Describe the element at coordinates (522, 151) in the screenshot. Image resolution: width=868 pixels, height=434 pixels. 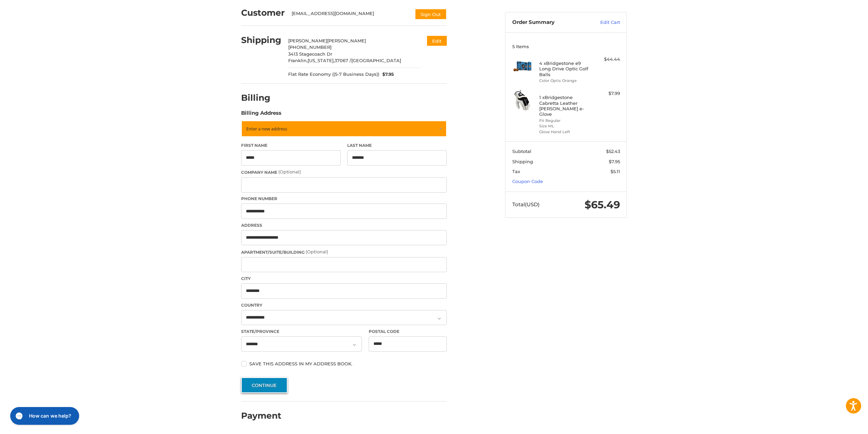
I see `span: Subtotal` at that location.